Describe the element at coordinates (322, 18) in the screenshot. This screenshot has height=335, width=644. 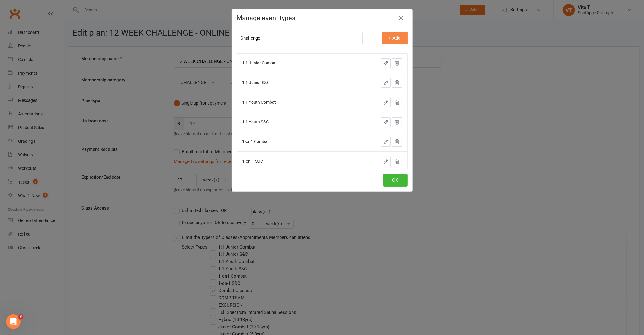
I see `h4: Manage event types` at that location.